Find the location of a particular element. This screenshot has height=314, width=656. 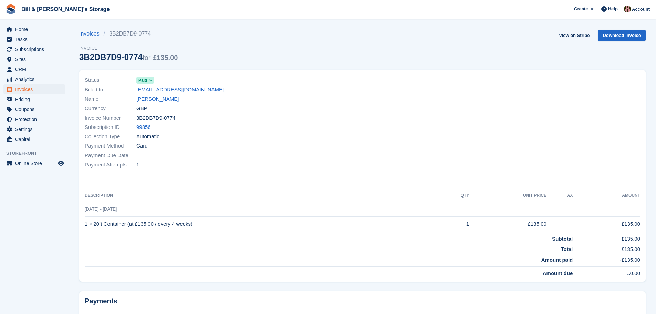

span: Card is located at coordinates (142, 146).